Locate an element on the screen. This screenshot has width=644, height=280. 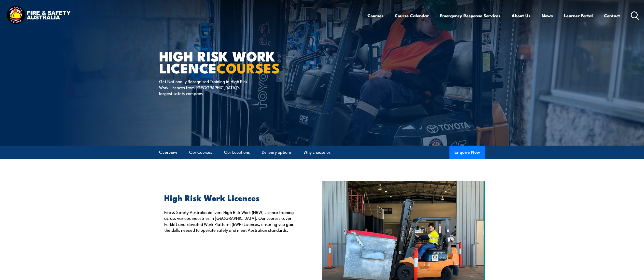
a: Emergency Response Services is located at coordinates (470, 16).